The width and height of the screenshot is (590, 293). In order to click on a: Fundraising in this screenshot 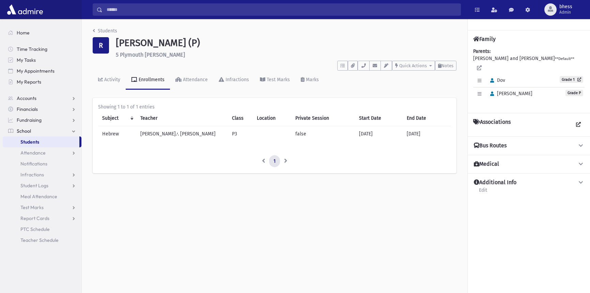, I will do `click(42, 120)`.